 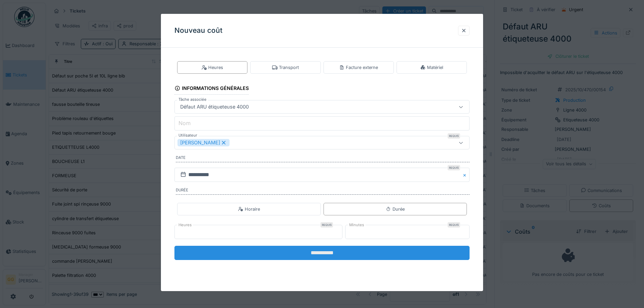 I want to click on label: Date, so click(x=322, y=159).